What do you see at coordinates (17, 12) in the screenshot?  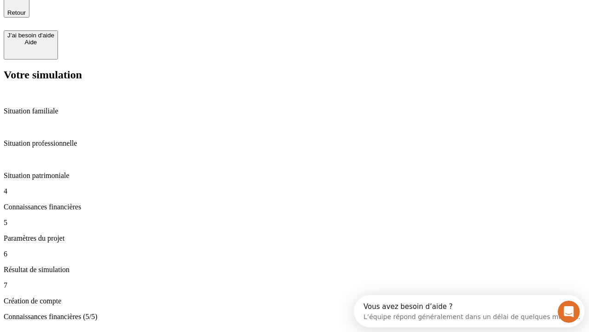 I see `span: Retour` at bounding box center [17, 12].